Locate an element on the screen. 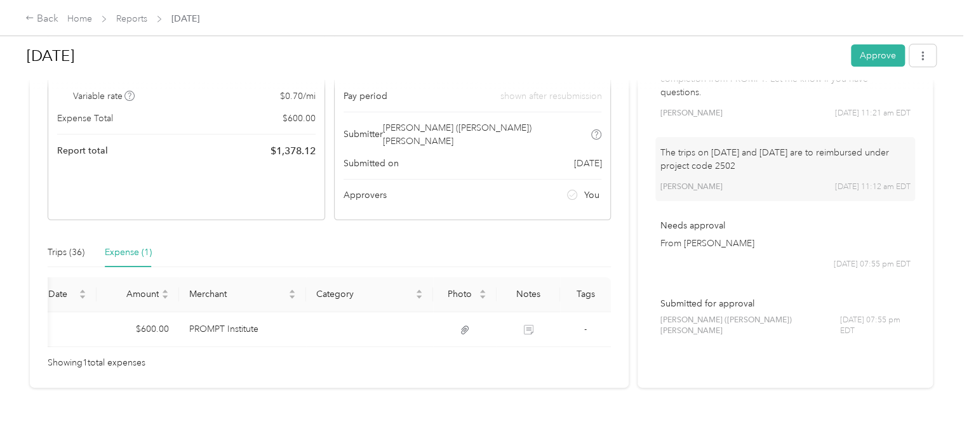 Image resolution: width=969 pixels, height=441 pixels. div: Expense (1) is located at coordinates (128, 253).